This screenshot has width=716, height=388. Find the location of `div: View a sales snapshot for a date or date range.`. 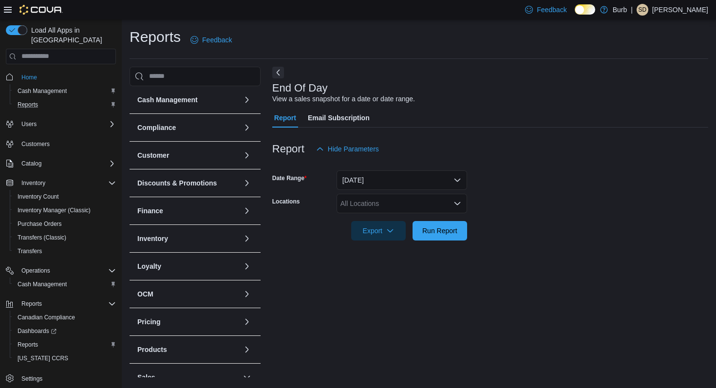

div: View a sales snapshot for a date or date range. is located at coordinates (343, 99).